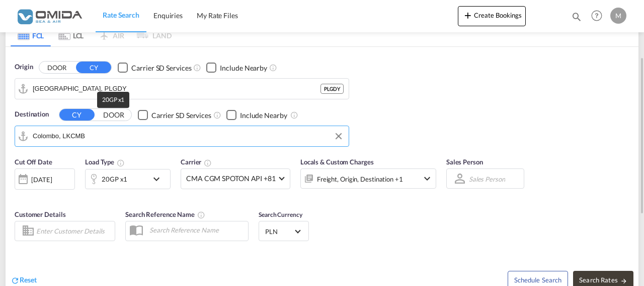  I want to click on md-select: Select Currency: zł PLNPoland Zloty, so click(284, 231).